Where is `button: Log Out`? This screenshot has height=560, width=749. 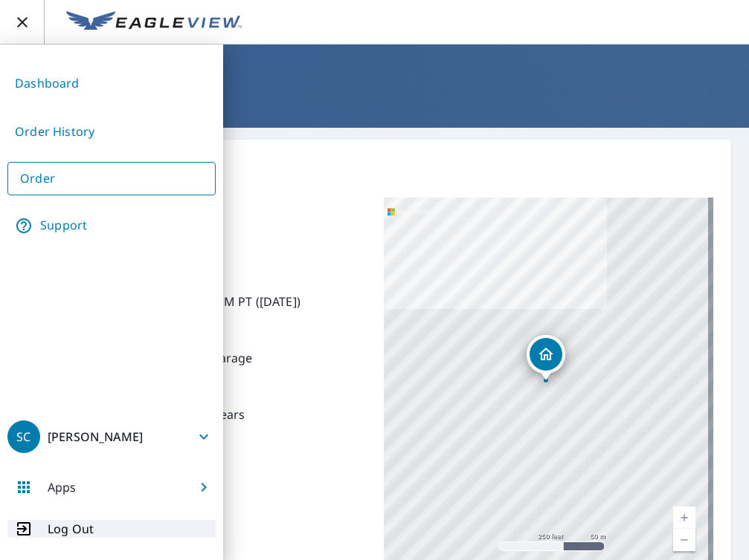
button: Log Out is located at coordinates (111, 529).